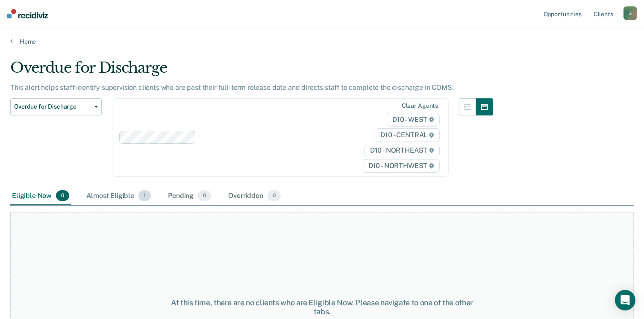  I want to click on span: D10 - NORTHWEST, so click(401, 166).